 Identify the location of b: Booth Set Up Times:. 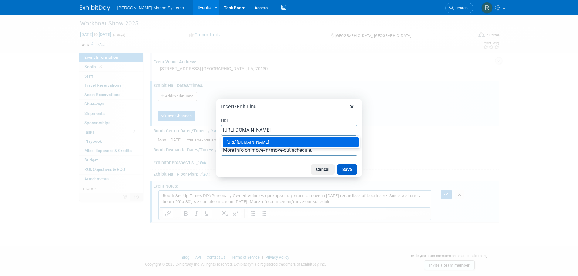
(24, 5).